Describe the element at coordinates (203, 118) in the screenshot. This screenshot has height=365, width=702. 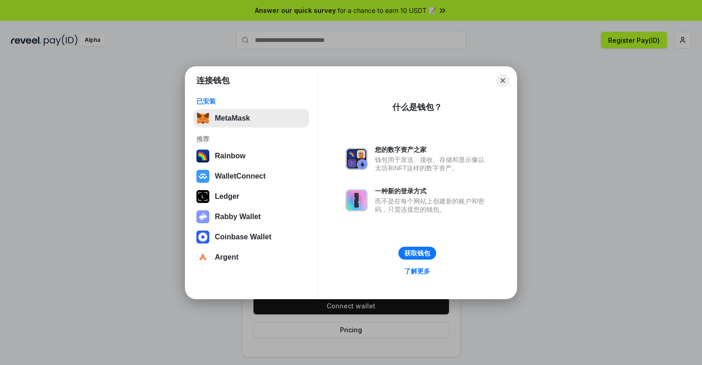
I see `img: svg+xml,%3Csvg%20fill%3D%22none%22%20height%3D%2233%22%20viewBox%3D%220%200%2035%2033%22%20width%...` at that location.